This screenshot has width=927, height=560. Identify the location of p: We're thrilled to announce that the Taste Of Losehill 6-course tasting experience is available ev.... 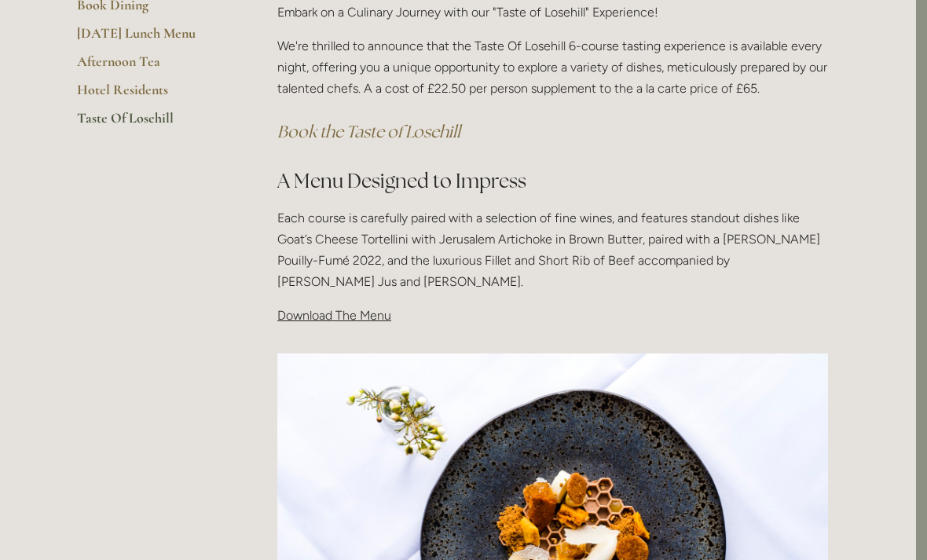
(553, 67).